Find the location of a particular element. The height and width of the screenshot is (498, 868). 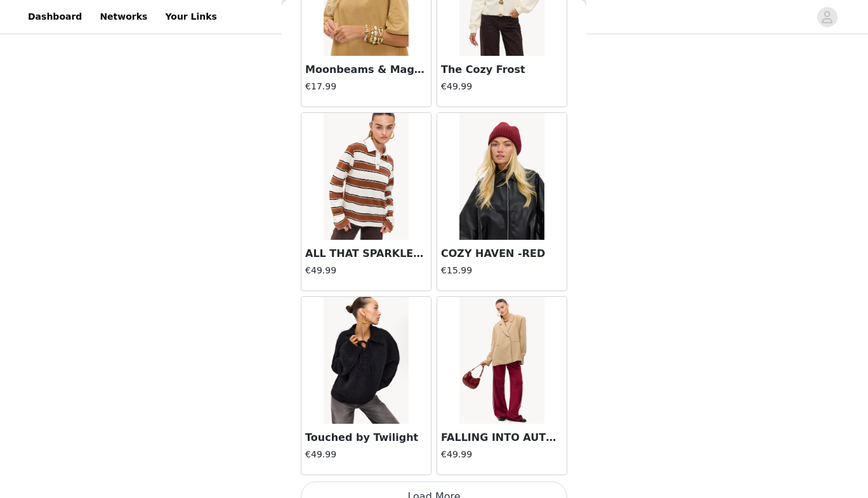

h3: Moonbeams & Magnolia is located at coordinates (366, 70).